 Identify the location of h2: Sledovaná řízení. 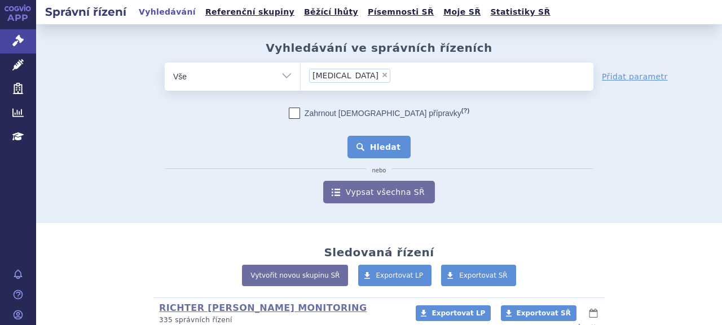
(378, 253).